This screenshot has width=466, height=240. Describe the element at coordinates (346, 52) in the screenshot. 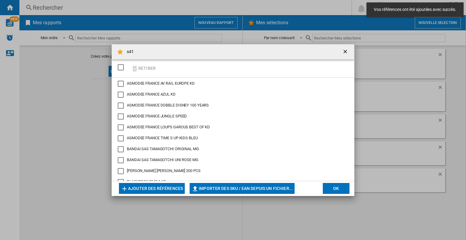

I see `ng-md-icon: getI18NText('BUTTONS.CLOSE_DIALOG')` at that location.